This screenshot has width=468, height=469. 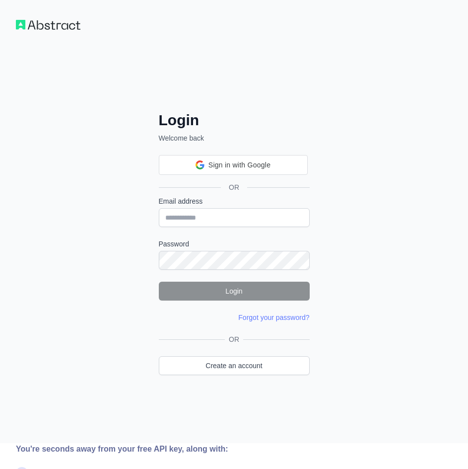 I want to click on span: Sign in with Google, so click(x=239, y=165).